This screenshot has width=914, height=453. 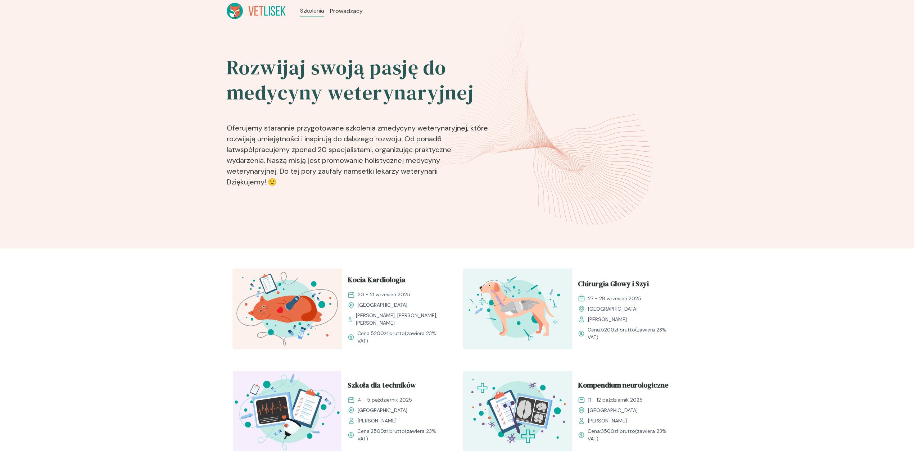 I want to click on b: medycyny weterynaryjnej, so click(x=424, y=128).